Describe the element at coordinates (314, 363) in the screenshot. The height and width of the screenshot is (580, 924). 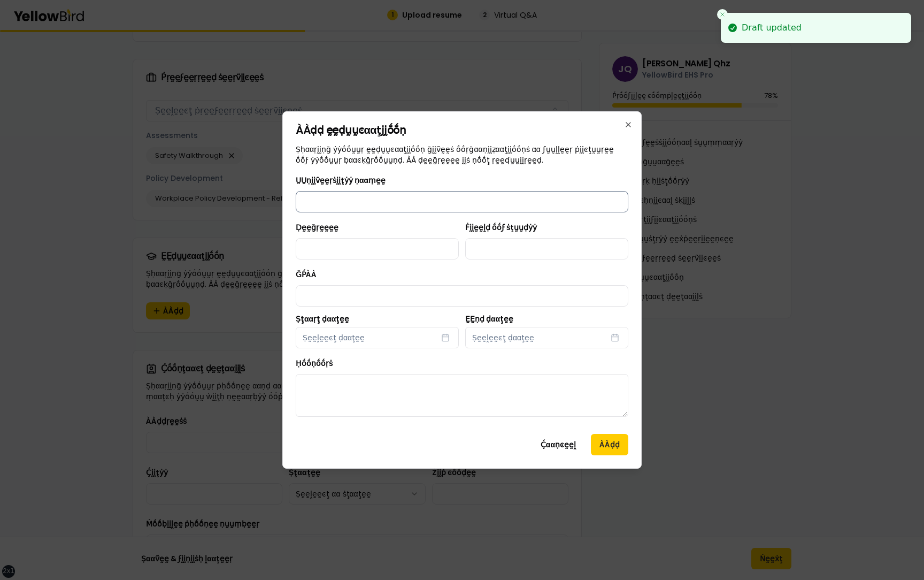
I see `label: Ḥṓṓṇṓṓṛṡ` at that location.